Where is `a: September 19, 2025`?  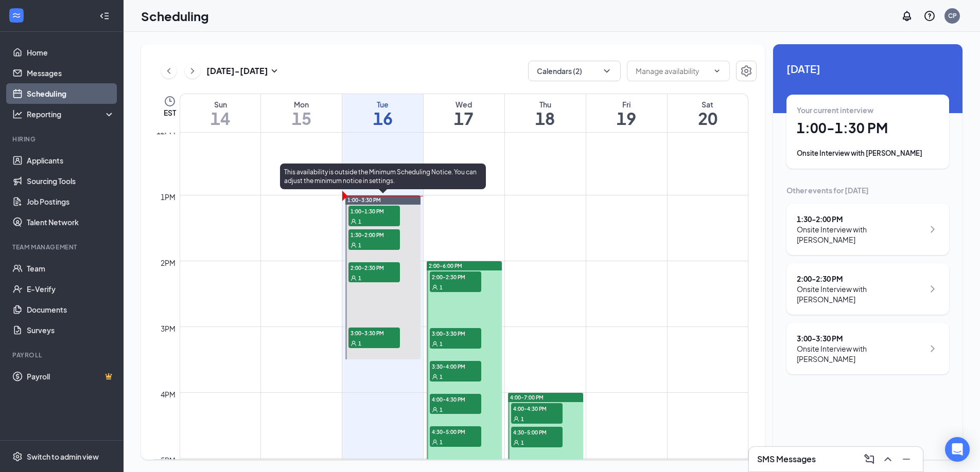 a: September 19, 2025 is located at coordinates (626, 113).